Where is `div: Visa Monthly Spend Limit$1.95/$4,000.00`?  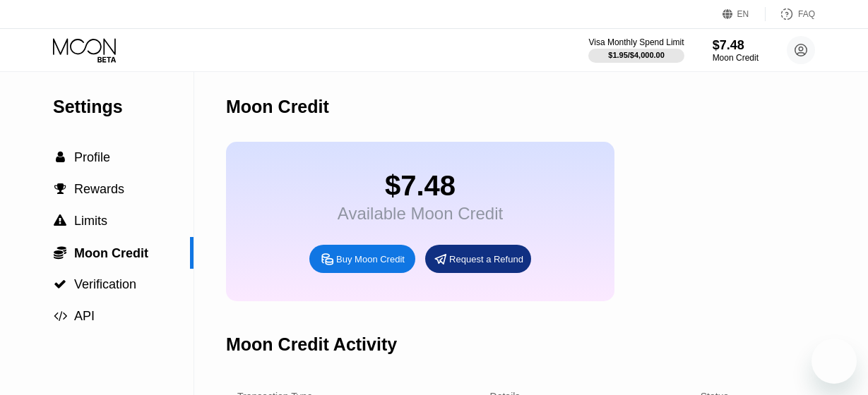
div: Visa Monthly Spend Limit$1.95/$4,000.00 is located at coordinates (636, 50).